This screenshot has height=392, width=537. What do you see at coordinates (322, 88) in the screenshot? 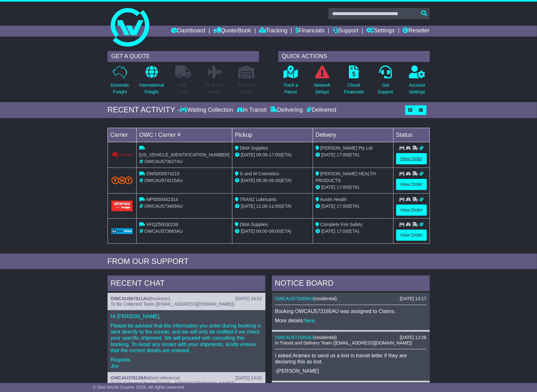
I see `p: Network Delays` at bounding box center [322, 88].